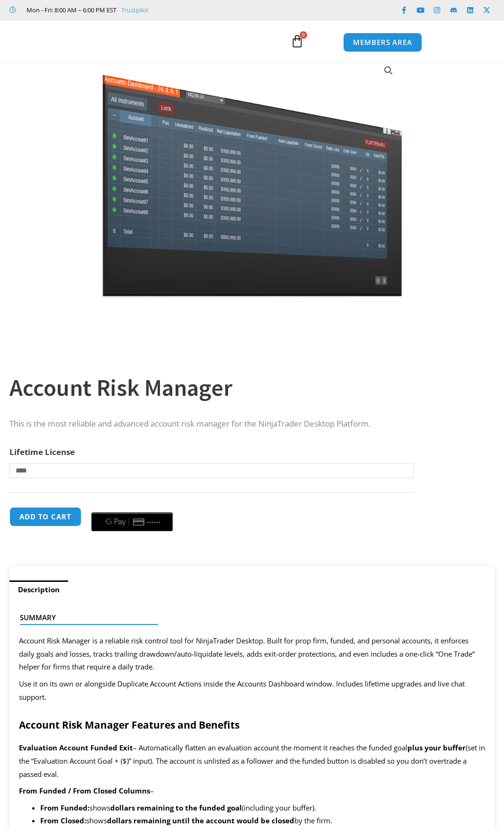  What do you see at coordinates (116, 41) in the screenshot?
I see `img: LogoAI | Affordable Indicators – NinjaTrader` at bounding box center [116, 41].